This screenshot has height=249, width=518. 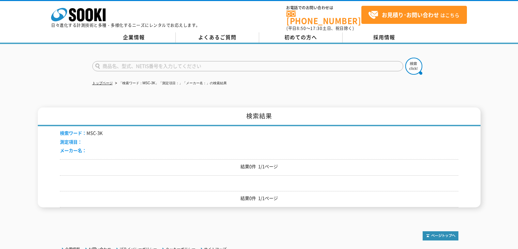 What do you see at coordinates (411, 15) in the screenshot?
I see `strong: お見積り･お問い合わせ` at bounding box center [411, 15].